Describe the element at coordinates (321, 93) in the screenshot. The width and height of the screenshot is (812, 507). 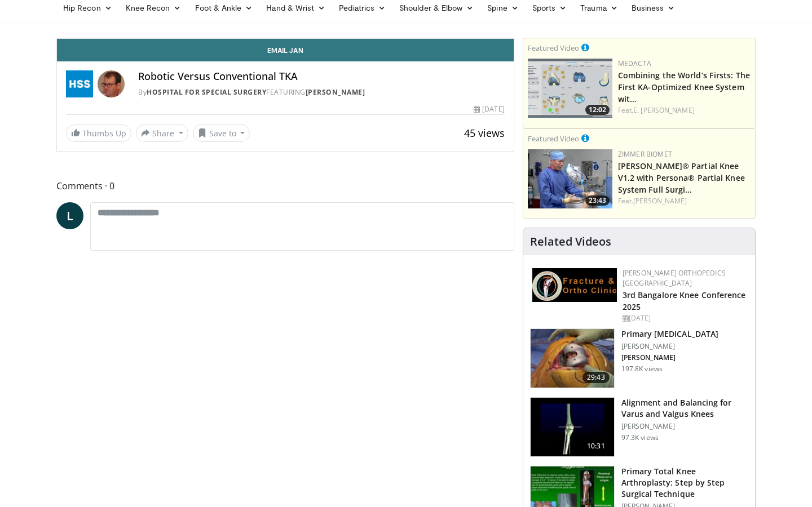
I see `div: By FEATURING` at that location.